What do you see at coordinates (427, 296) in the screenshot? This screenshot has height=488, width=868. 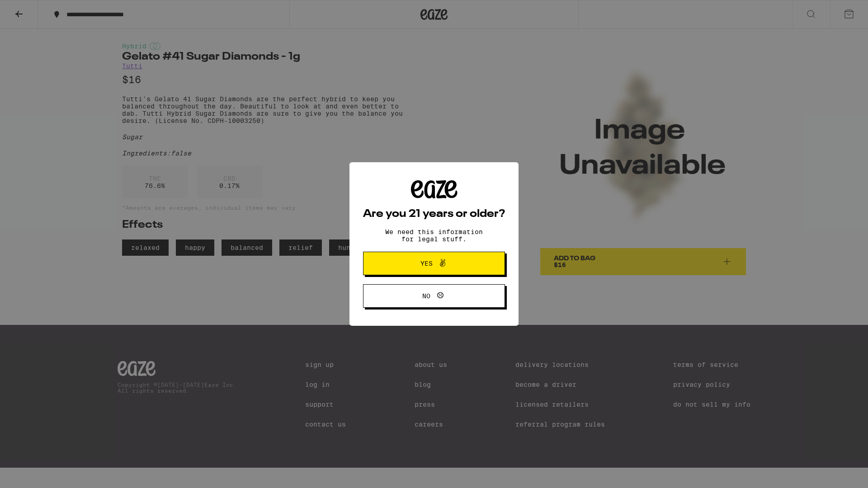 I see `span: No` at bounding box center [427, 296].